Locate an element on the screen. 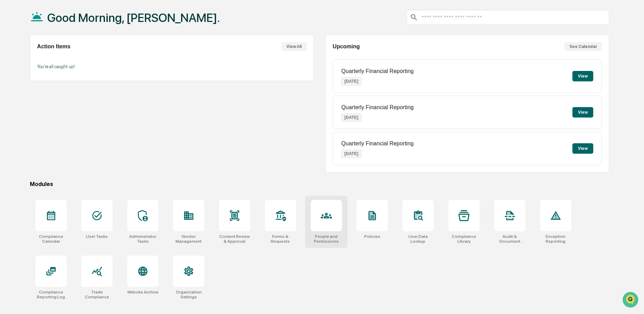 This screenshot has width=644, height=314. span: Preclearance is located at coordinates (29, 91).